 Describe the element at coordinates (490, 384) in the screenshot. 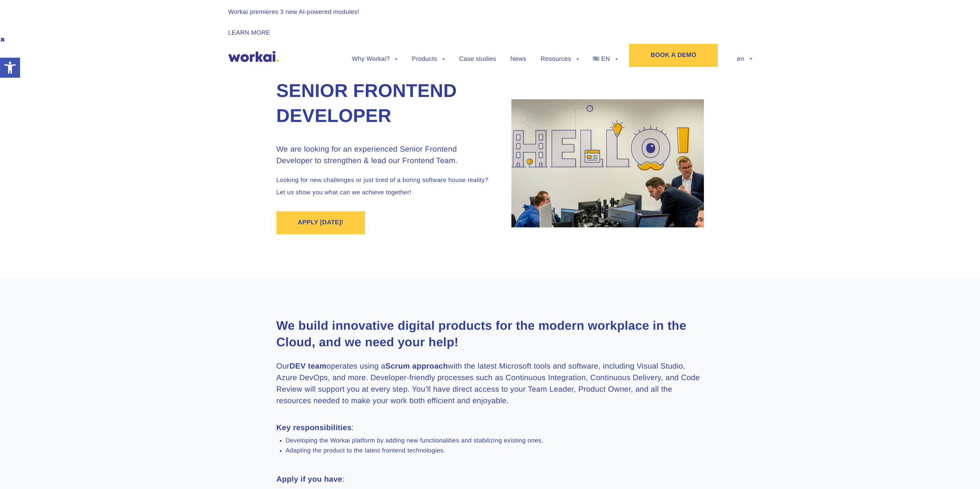

I see `h3: Our operates using a with the latest Microsoft tools and software, including Visual Studio, Azure...` at that location.